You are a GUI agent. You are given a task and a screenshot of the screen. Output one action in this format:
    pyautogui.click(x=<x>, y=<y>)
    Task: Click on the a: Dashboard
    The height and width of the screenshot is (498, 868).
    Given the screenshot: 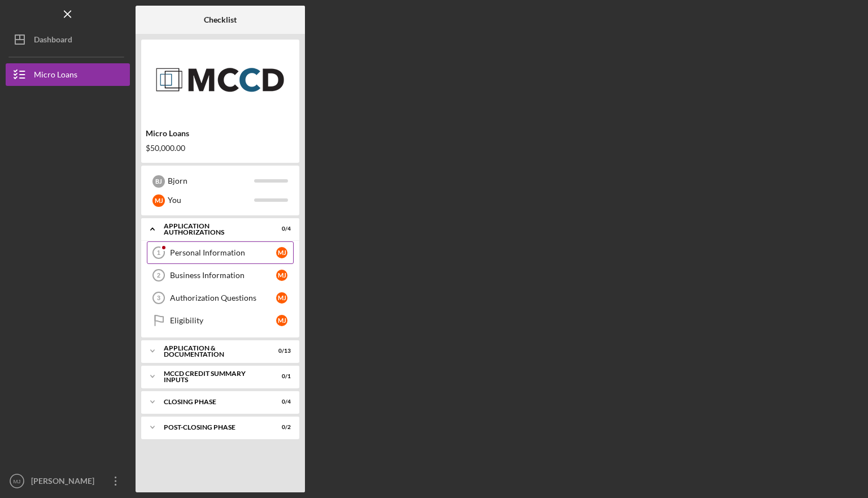 What is the action you would take?
    pyautogui.click(x=68, y=39)
    